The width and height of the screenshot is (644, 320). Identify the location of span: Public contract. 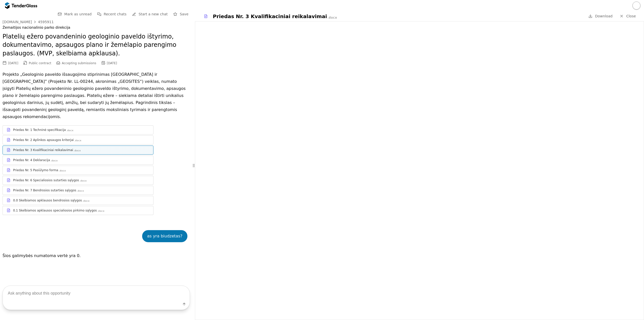
(40, 63).